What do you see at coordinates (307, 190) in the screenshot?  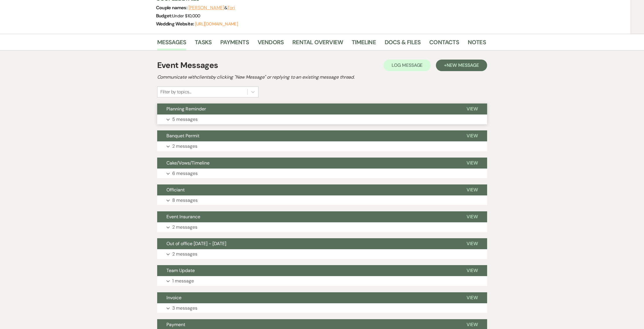 I see `button: Officiant` at bounding box center [307, 190].